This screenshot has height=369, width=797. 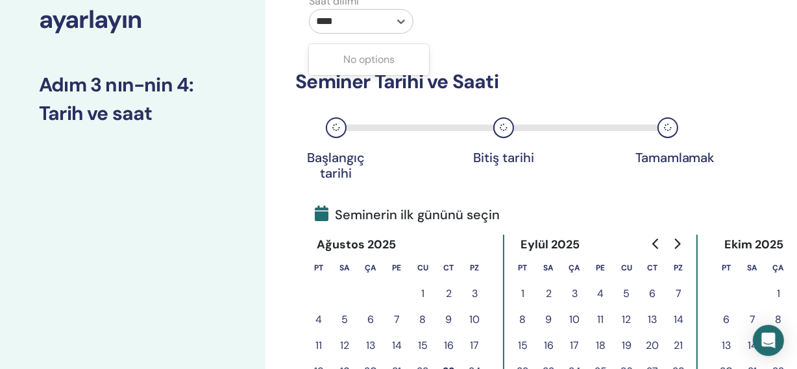 I want to click on button: Go to next month, so click(x=677, y=244).